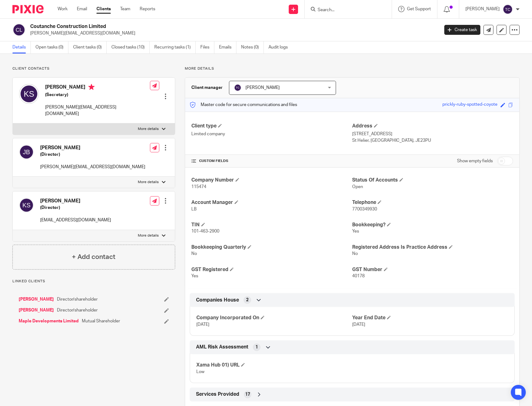 This screenshot has height=406, width=532. Describe the element at coordinates (365, 209) in the screenshot. I see `span: 7700349930` at that location.